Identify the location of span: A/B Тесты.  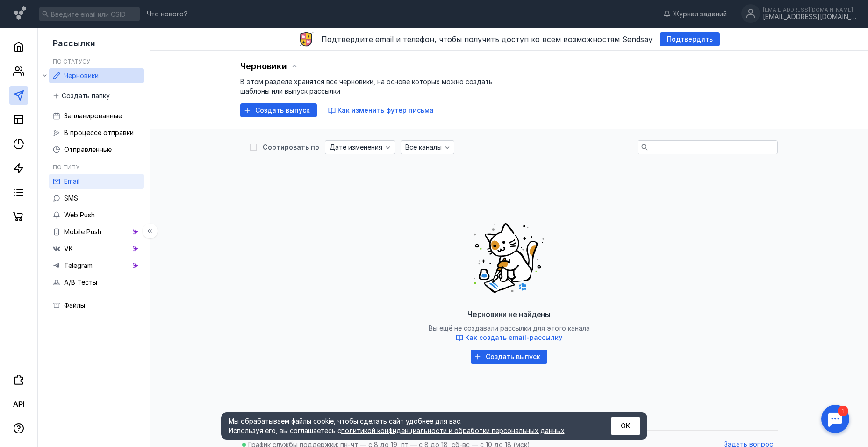
(81, 282).